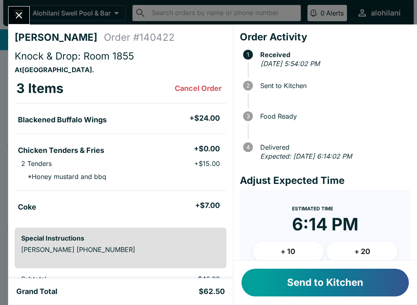  Describe the element at coordinates (289, 251) in the screenshot. I see `button: + 10` at that location.